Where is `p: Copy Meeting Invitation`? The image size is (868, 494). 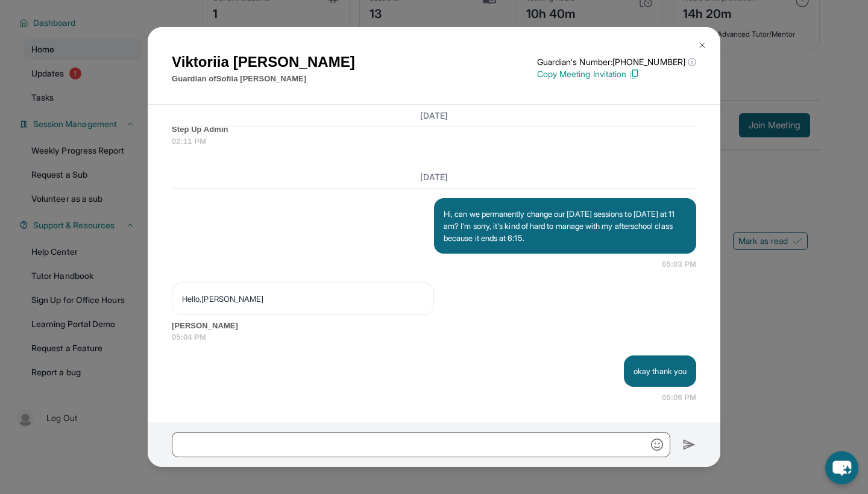
p: Copy Meeting Invitation is located at coordinates (616, 74).